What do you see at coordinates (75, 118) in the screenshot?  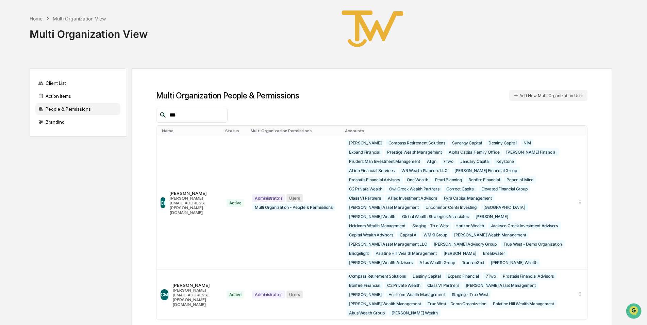 I see `span: Pylon` at bounding box center [75, 118].